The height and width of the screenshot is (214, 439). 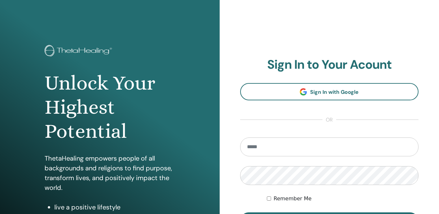 What do you see at coordinates (293, 199) in the screenshot?
I see `label: Remember Me` at bounding box center [293, 199].